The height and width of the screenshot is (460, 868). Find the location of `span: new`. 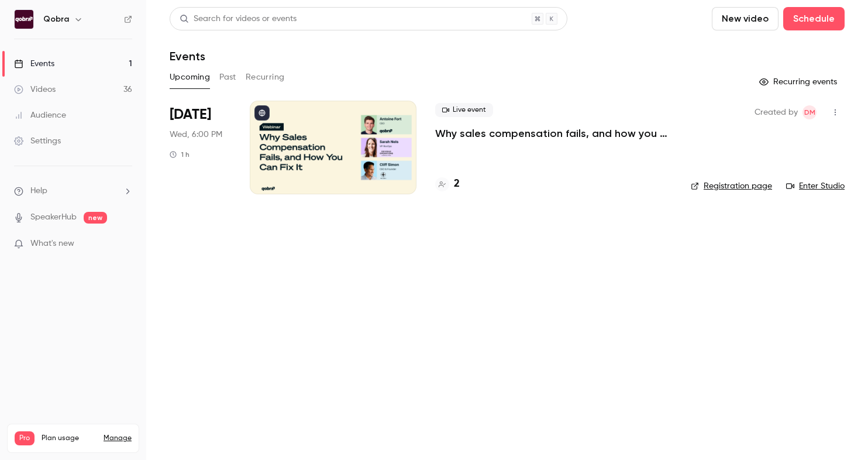

span: new is located at coordinates (95, 218).